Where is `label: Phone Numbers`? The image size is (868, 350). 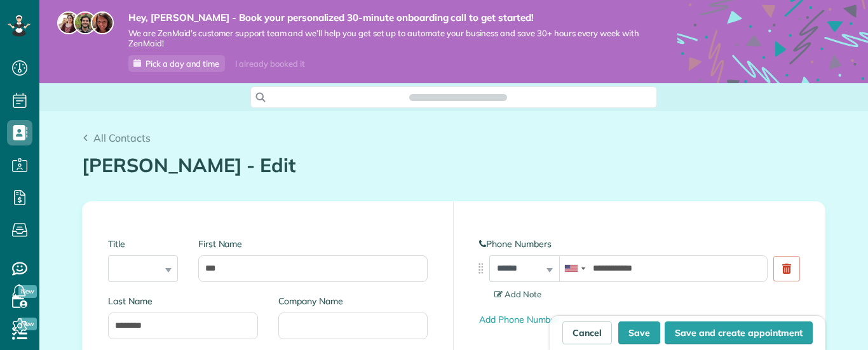
label: Phone Numbers is located at coordinates (640, 244).